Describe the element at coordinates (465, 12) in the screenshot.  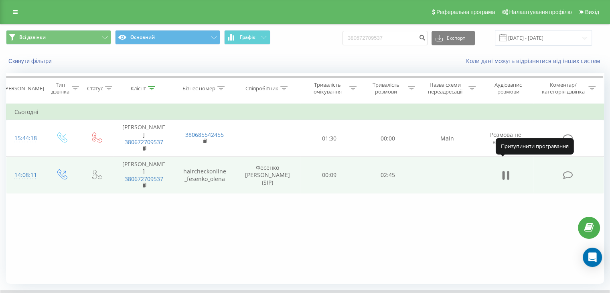
I see `span: Реферальна програма` at that location.